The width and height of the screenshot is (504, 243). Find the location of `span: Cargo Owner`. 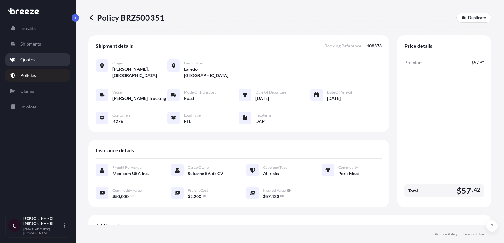

span: Cargo Owner is located at coordinates (199, 168).